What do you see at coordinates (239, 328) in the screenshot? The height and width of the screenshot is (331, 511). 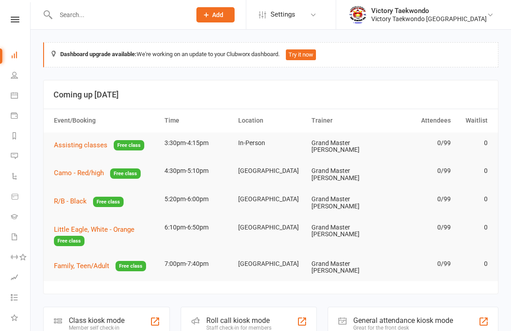 I see `div: Staff check-in for members` at bounding box center [239, 328].